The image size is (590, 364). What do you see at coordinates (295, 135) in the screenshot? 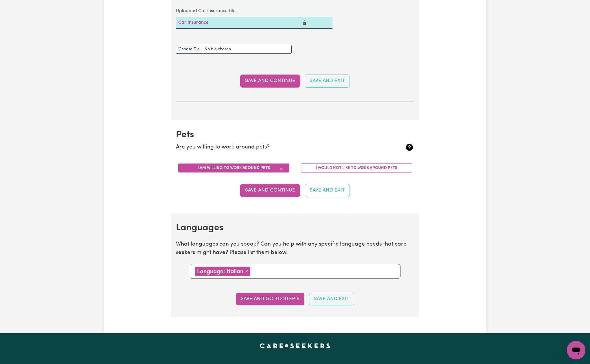
I see `h2: Pets` at bounding box center [295, 135].